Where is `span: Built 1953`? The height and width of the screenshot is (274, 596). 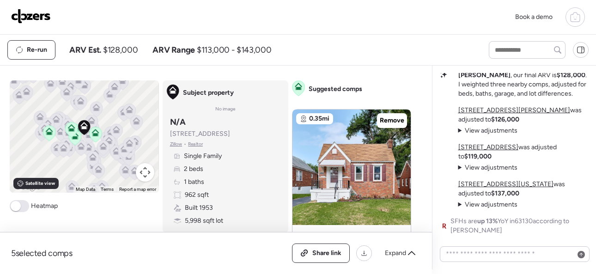
span: Built 1953 is located at coordinates (199, 208).